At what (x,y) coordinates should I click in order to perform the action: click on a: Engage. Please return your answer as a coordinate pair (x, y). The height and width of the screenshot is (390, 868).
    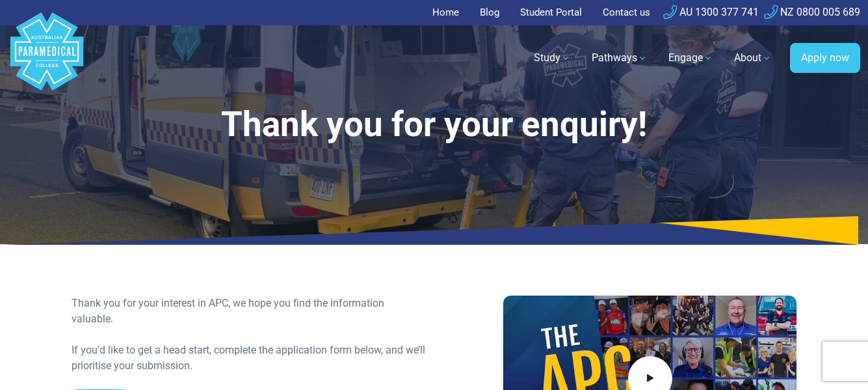
    Looking at the image, I should click on (690, 58).